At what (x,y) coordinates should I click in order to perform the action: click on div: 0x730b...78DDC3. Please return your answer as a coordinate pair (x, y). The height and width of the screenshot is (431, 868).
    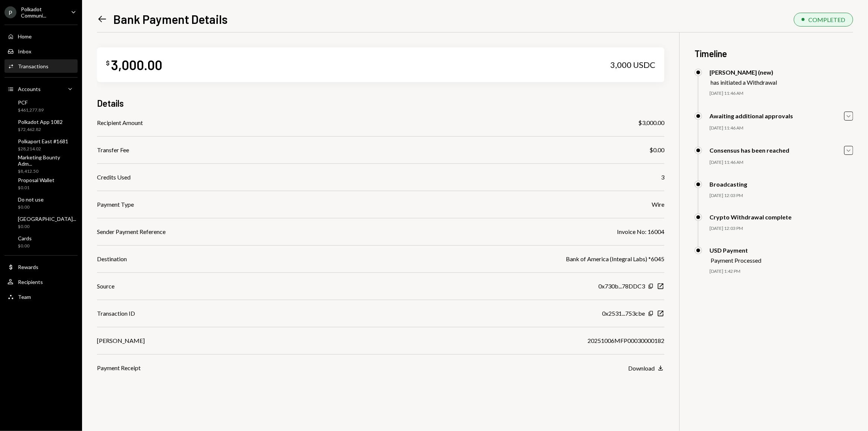
    Looking at the image, I should click on (622, 286).